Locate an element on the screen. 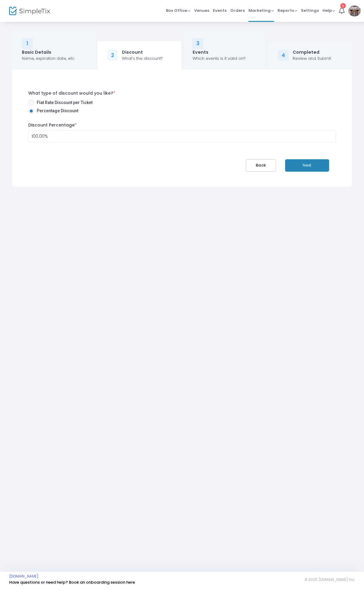 This screenshot has width=364, height=590. div: Basic Details is located at coordinates (48, 52).